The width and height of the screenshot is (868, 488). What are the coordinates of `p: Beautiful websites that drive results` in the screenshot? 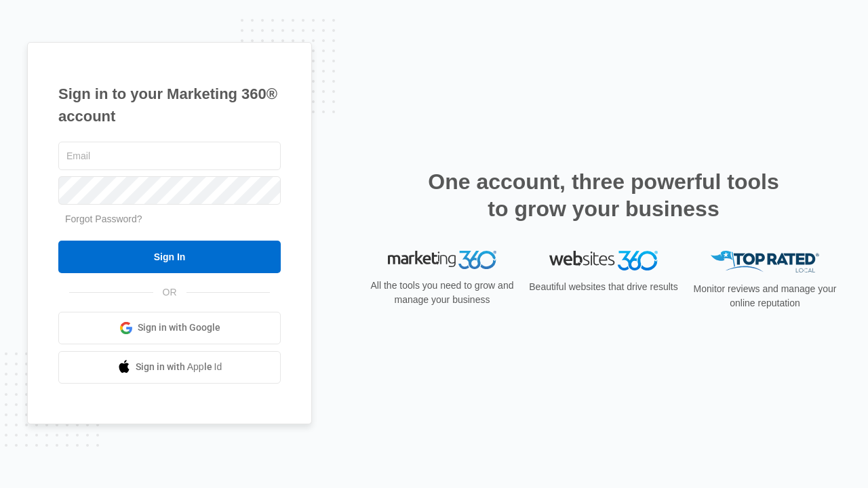 It's located at (604, 287).